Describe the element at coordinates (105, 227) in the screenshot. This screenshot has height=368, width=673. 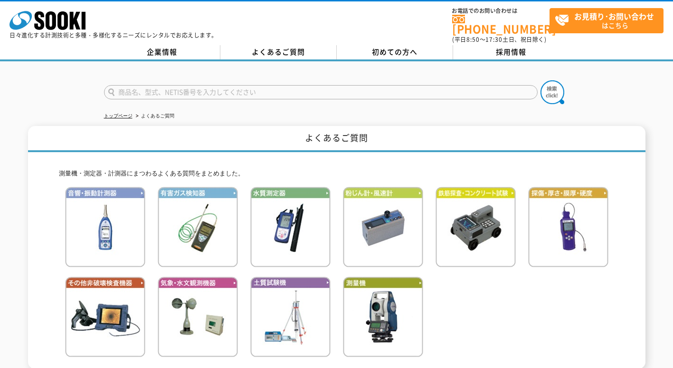
I see `img: 音響・振動計測器` at that location.